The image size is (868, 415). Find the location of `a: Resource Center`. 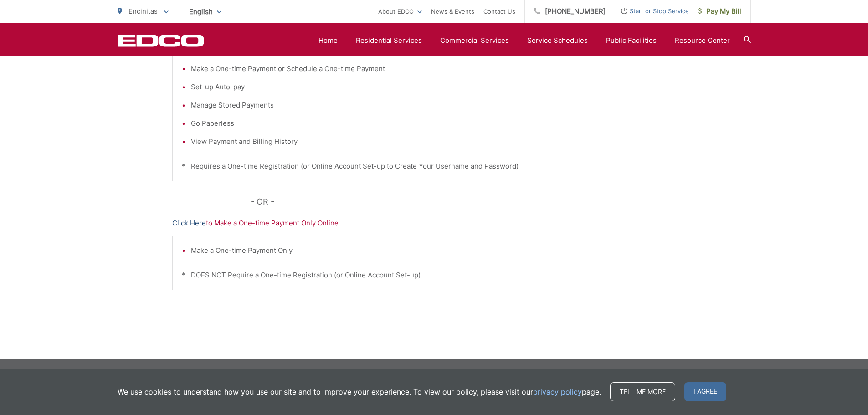

a: Resource Center is located at coordinates (702, 41).